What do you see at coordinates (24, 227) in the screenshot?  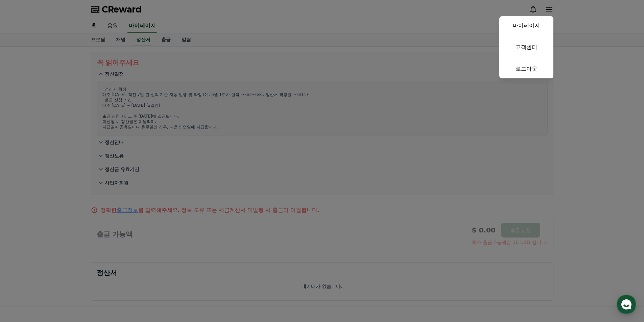 I see `span: 홈` at bounding box center [24, 227].